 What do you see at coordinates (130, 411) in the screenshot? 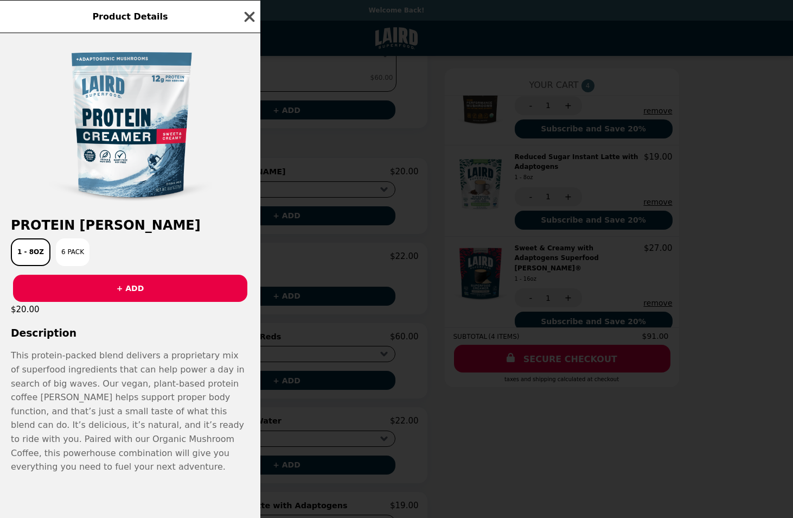
I see `p: This protein-packed blend delivers a proprietary mix of superfood ingredients that can help power...` at bounding box center [130, 411].